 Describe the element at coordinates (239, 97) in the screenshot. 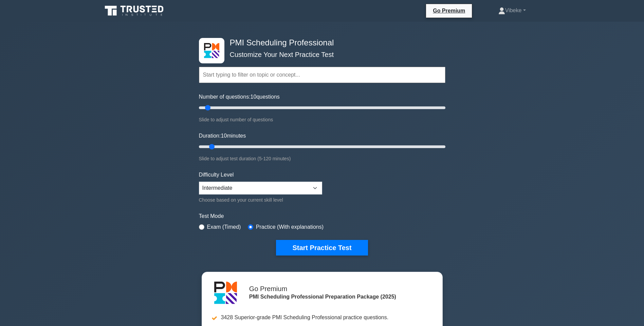

I see `label: Number of questions: questions` at that location.